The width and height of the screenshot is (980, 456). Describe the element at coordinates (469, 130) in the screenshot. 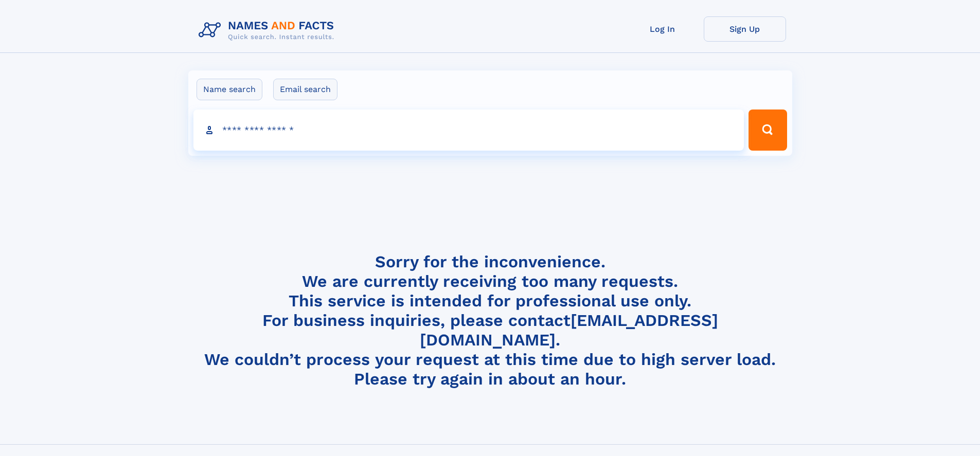

I see `input: search input` at that location.